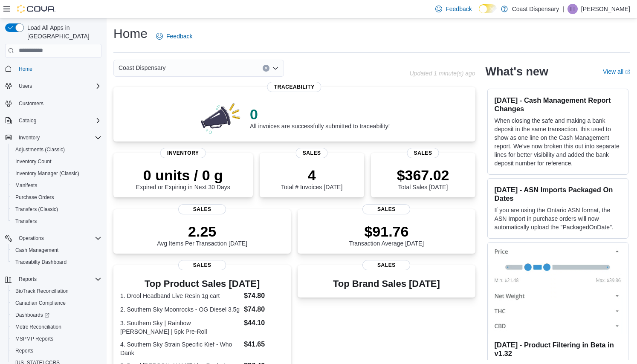 This screenshot has width=637, height=364. I want to click on dt: 1. Drool Headband Live Resin 1g cart, so click(180, 296).